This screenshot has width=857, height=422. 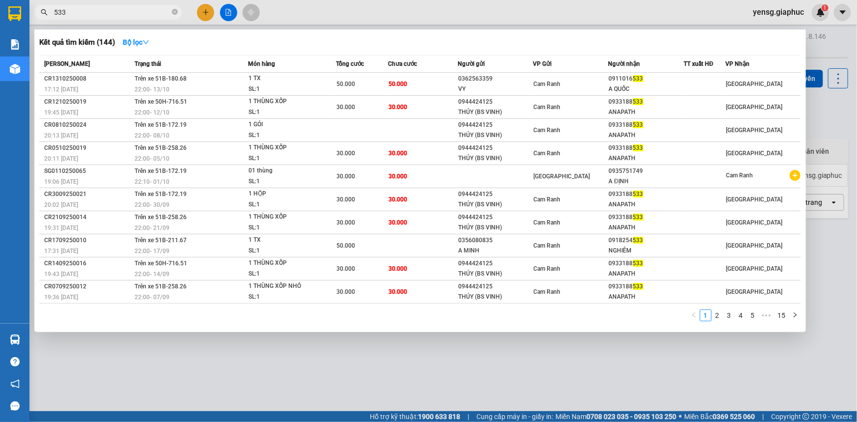 What do you see at coordinates (285, 171) in the screenshot?
I see `div: 01 thùng` at bounding box center [285, 171].